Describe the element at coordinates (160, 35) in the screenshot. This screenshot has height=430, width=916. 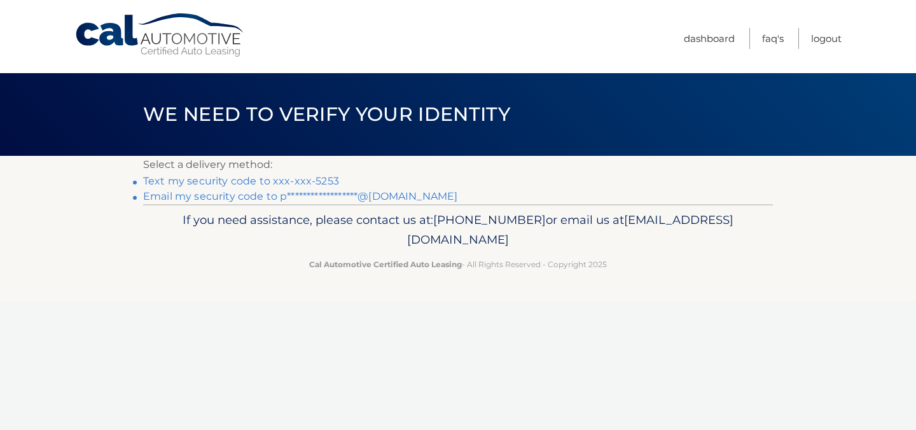
I see `a: Cal Automotive` at that location.